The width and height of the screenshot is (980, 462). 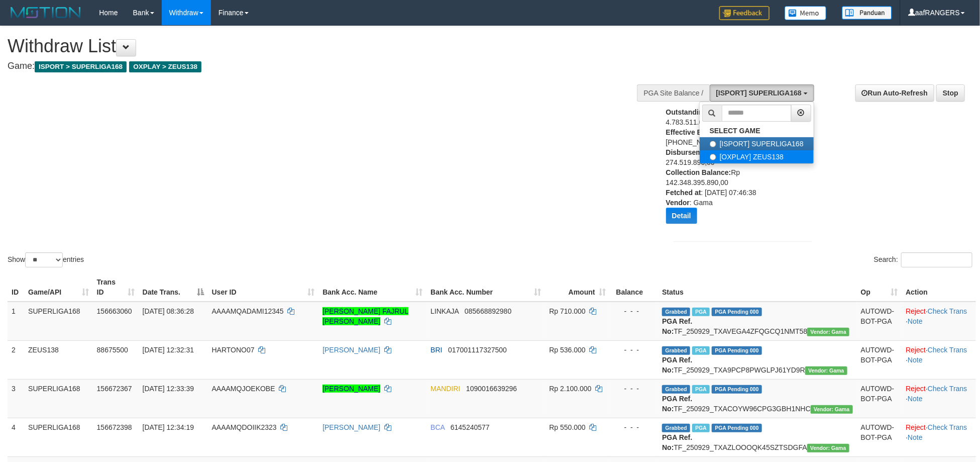 I want to click on th: Game/API: activate to sort column ascending, so click(x=58, y=287).